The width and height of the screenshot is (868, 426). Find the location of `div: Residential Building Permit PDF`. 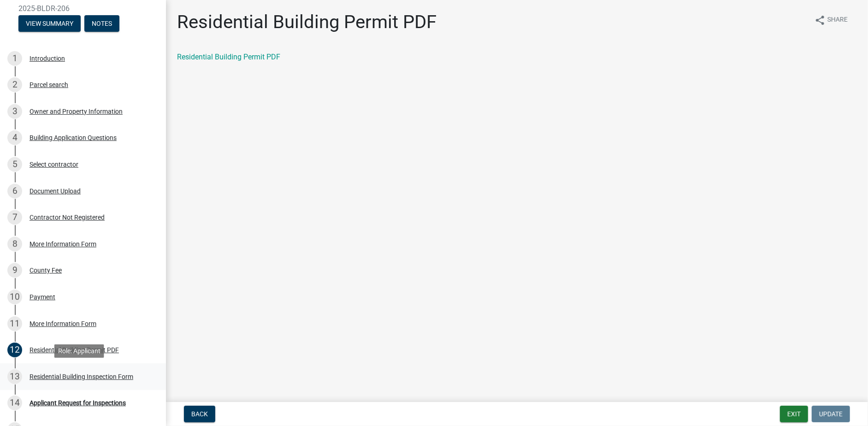

div: Residential Building Permit PDF is located at coordinates (74, 350).